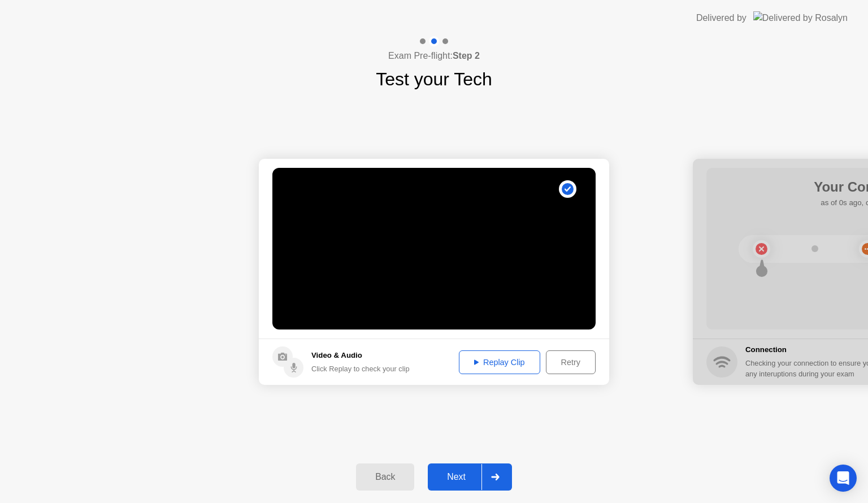 Image resolution: width=868 pixels, height=503 pixels. I want to click on div: Delivered by, so click(721, 18).